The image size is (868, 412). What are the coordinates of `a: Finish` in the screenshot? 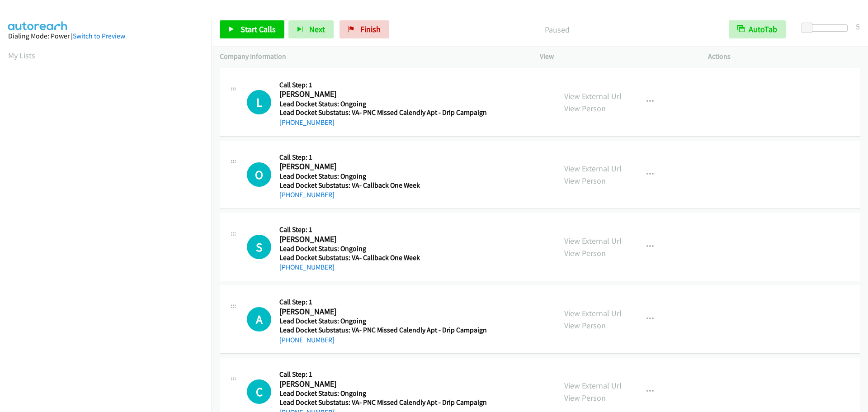 It's located at (364, 30).